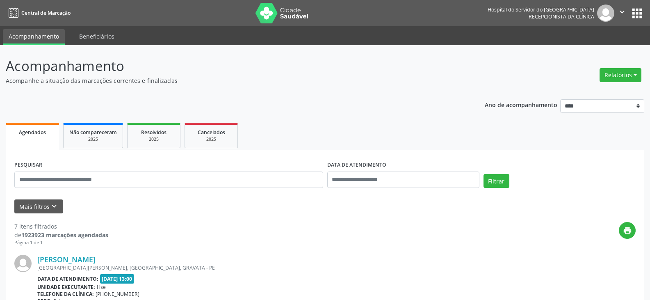 The width and height of the screenshot is (650, 300). What do you see at coordinates (61, 235) in the screenshot?
I see `div: de` at bounding box center [61, 235].